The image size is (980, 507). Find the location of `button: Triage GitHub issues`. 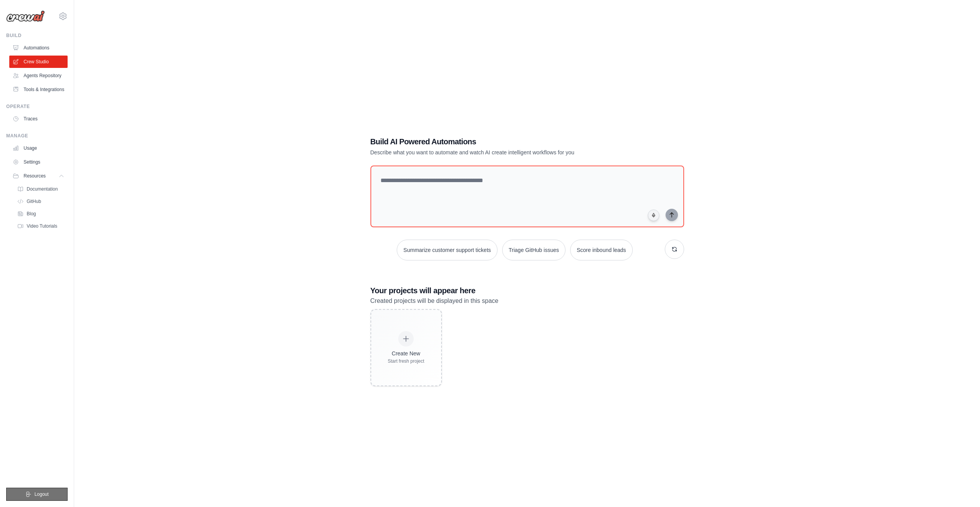

button: Triage GitHub issues is located at coordinates (534, 250).